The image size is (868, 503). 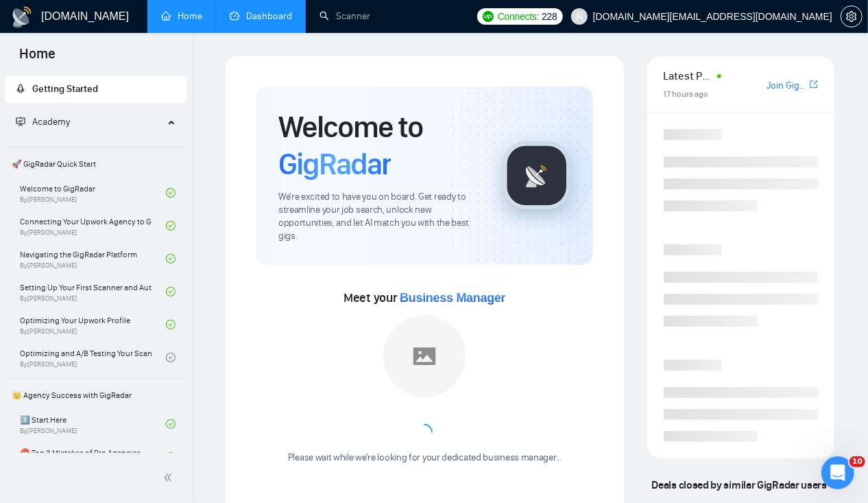 I want to click on img: logo, so click(x=22, y=17).